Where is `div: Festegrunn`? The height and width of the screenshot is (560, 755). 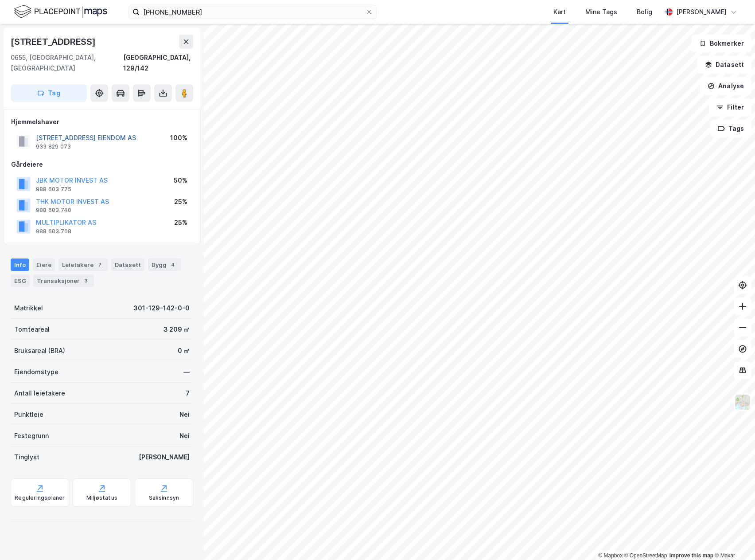 div: Festegrunn is located at coordinates (32, 435).